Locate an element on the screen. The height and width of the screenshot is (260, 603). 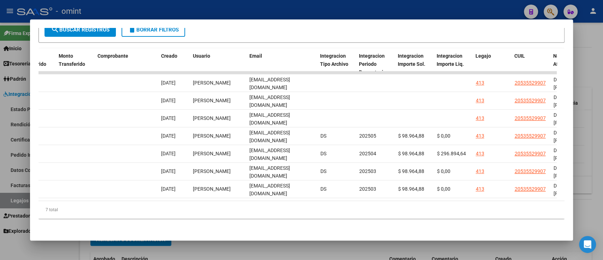
span: 202504 is located at coordinates (368, 153).